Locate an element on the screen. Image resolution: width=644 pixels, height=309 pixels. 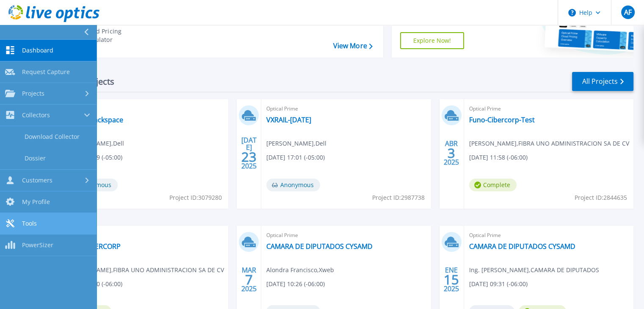
div: MAR 2025 is located at coordinates (249, 279).